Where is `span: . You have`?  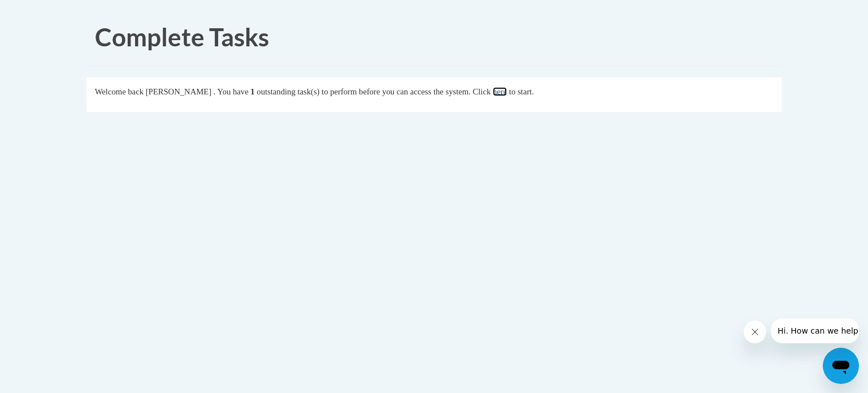 span: . You have is located at coordinates (231, 92).